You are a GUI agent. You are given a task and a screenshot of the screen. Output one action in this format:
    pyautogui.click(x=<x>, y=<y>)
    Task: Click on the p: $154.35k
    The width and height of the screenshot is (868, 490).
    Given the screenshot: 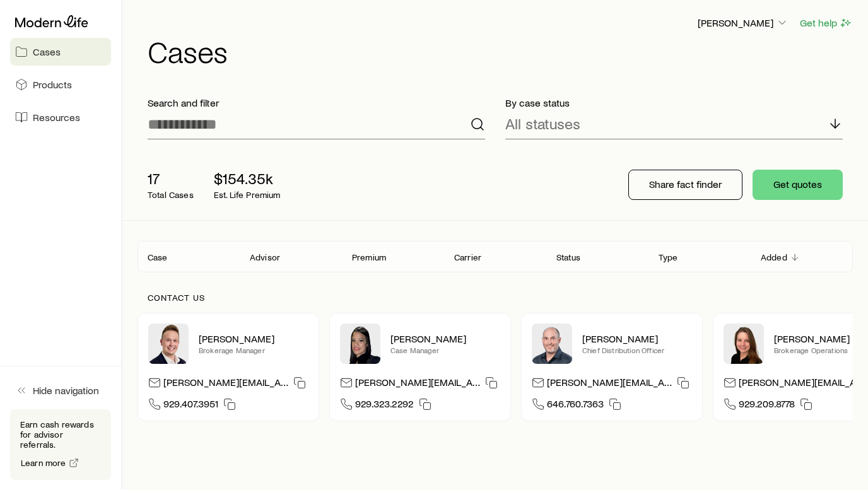 What is the action you would take?
    pyautogui.click(x=247, y=179)
    